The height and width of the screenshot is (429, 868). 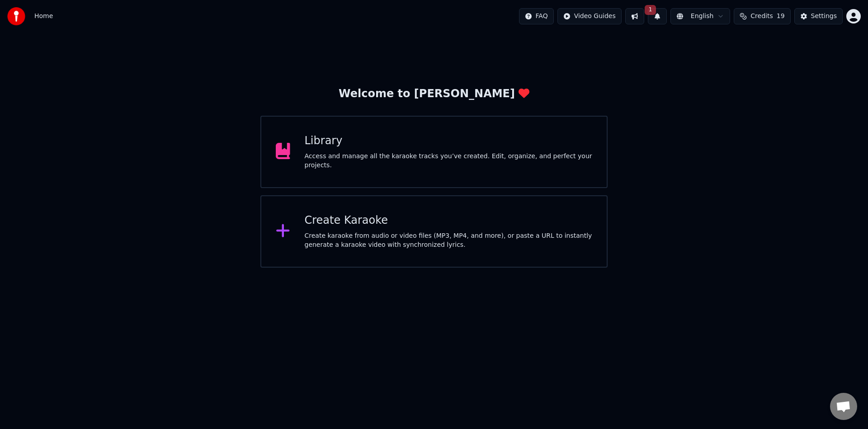 I want to click on span: 1, so click(x=651, y=10).